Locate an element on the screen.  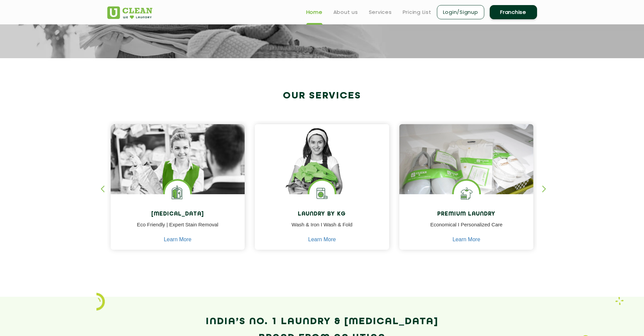
a: Services is located at coordinates (380, 12).